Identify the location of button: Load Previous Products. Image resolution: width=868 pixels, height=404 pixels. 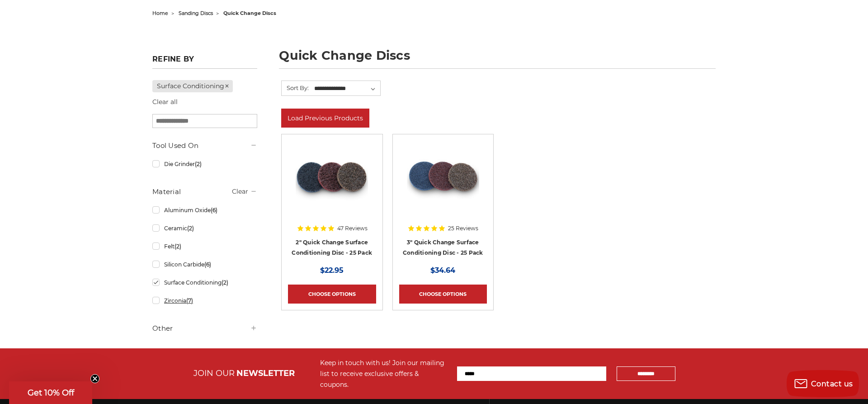
(325, 118).